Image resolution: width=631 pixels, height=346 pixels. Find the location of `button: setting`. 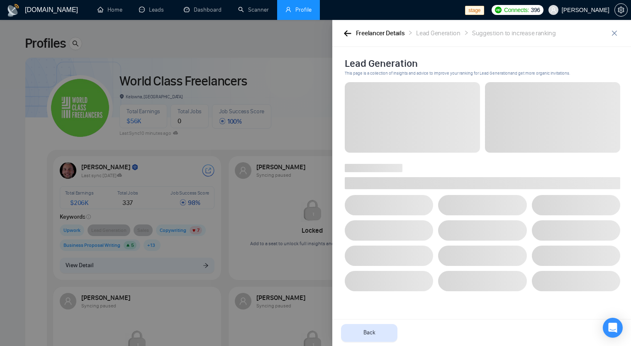

button: setting is located at coordinates (621, 10).